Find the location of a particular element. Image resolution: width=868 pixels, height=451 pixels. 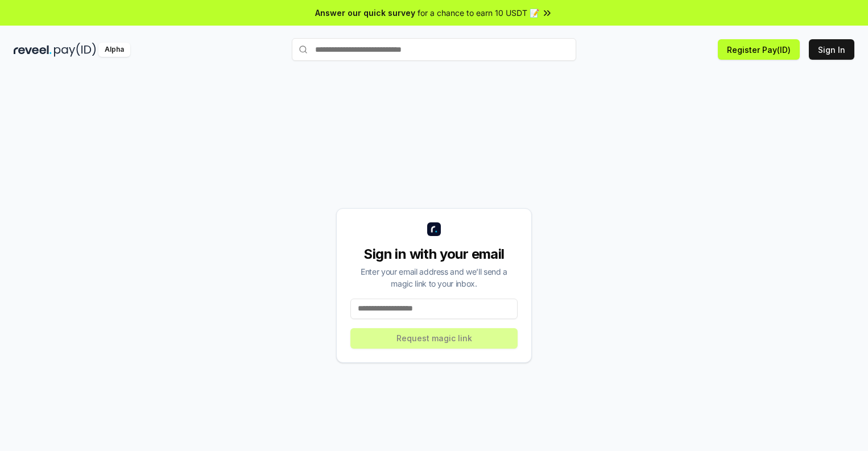

div: Enter your email address and we’ll send a magic link to your inbox. is located at coordinates (434, 278).